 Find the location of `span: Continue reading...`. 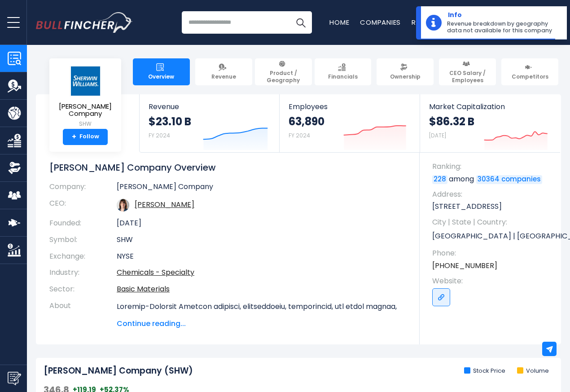

span: Continue reading... is located at coordinates (261, 323).